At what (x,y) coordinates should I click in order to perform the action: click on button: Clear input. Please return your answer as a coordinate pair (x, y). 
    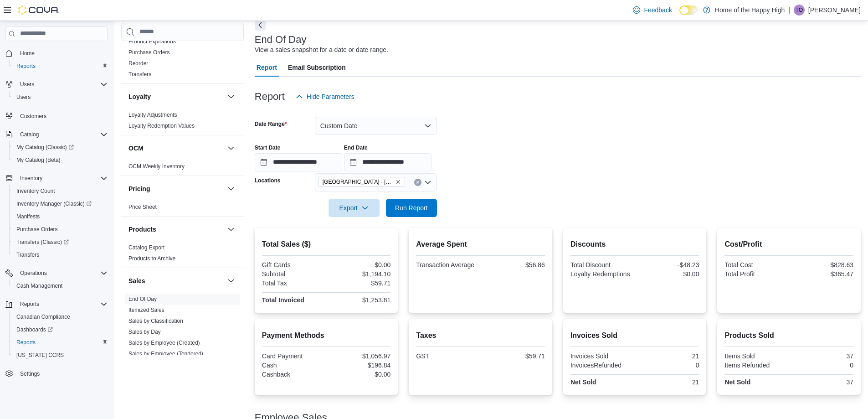
    Looking at the image, I should click on (418, 182).